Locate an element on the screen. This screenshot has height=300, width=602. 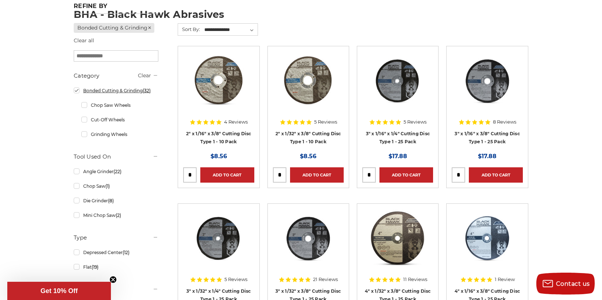
a: 2" x 1/16" x 3/8" Cut Off Wheel is located at coordinates (218, 87).